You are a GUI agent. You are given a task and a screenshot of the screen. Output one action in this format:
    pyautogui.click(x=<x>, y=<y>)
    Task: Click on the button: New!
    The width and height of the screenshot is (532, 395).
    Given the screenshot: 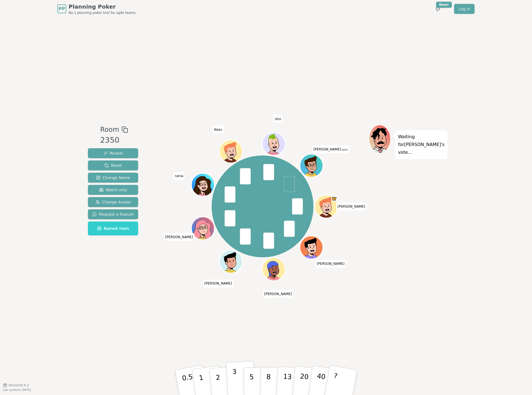 What is the action you would take?
    pyautogui.click(x=438, y=9)
    